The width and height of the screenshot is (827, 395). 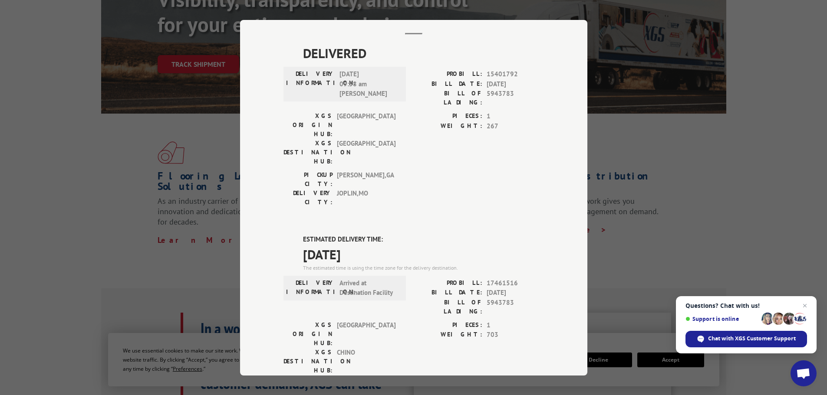 What do you see at coordinates (515, 126) in the screenshot?
I see `span: 267` at bounding box center [515, 126].